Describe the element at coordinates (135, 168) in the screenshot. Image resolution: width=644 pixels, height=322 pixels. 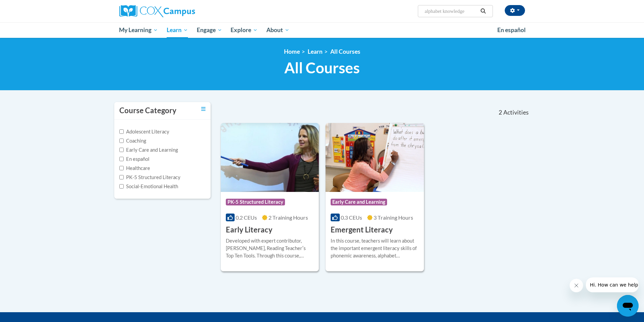
I see `label: Healthcare` at that location.